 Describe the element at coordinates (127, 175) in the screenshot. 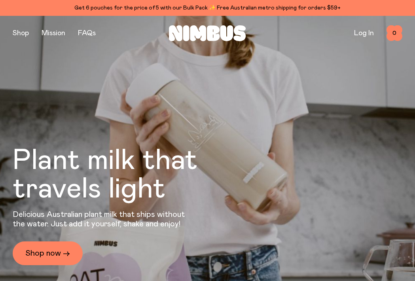

I see `h1: Plant milk that travels light` at that location.